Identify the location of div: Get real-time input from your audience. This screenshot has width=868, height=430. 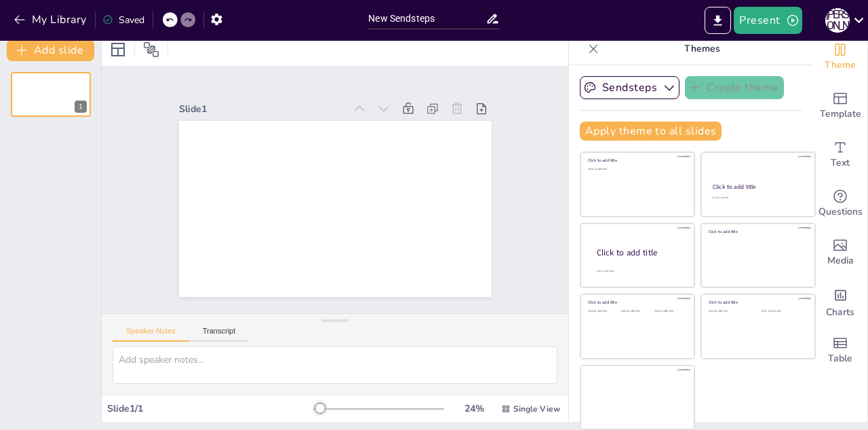
(840, 204).